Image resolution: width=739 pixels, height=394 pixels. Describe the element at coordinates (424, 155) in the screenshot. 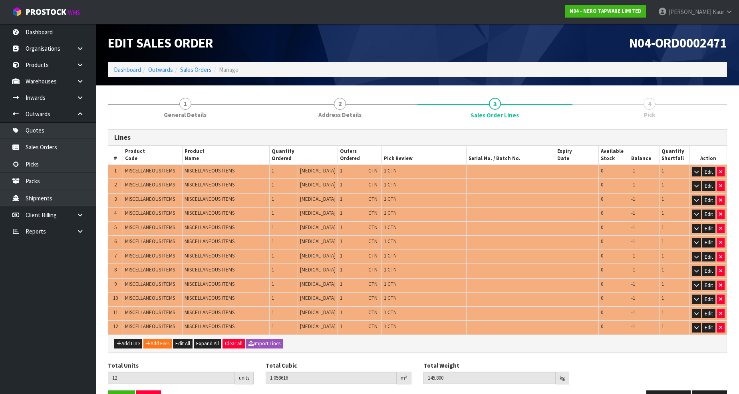

I see `th: Pick Review` at that location.